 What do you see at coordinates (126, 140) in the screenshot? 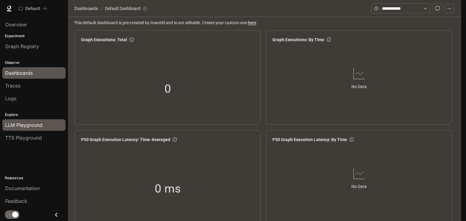
I see `span: P50 Graph Execution Latency: Time-Averaged` at bounding box center [126, 140].